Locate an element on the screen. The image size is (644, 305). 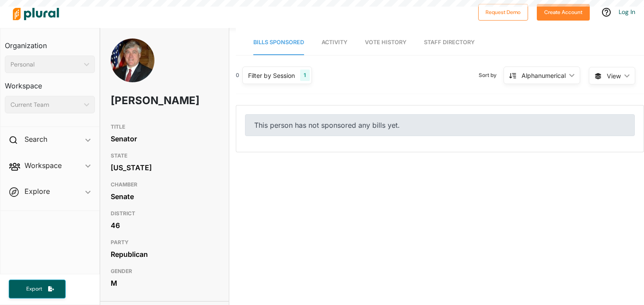
img: Headshot of Bill Cowsert is located at coordinates (133, 67).